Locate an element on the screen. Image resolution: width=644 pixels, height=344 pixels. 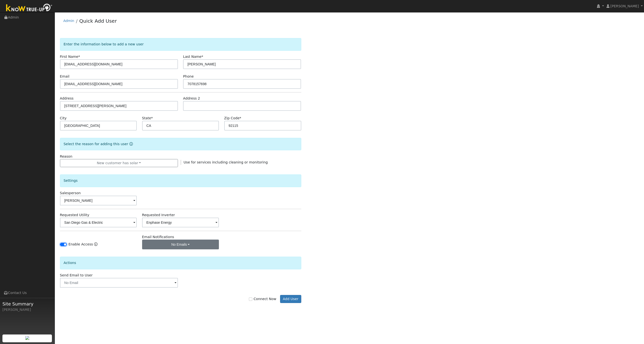
label: Last Name is located at coordinates (193, 57).